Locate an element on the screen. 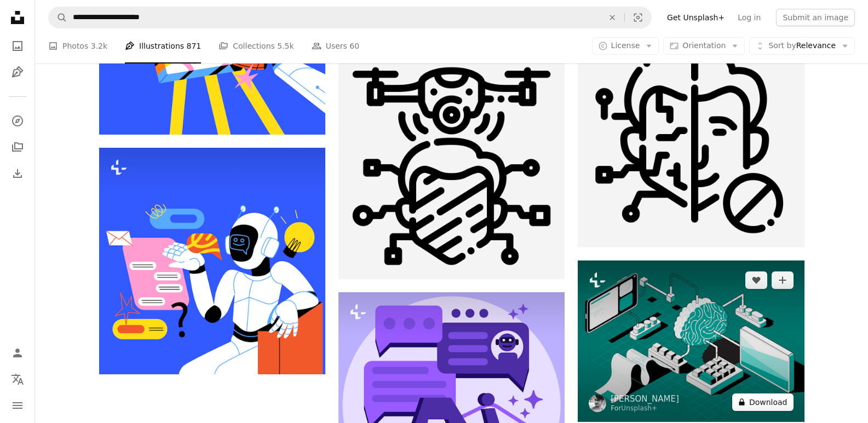  a: Get Unsplash+ is located at coordinates (696, 17).